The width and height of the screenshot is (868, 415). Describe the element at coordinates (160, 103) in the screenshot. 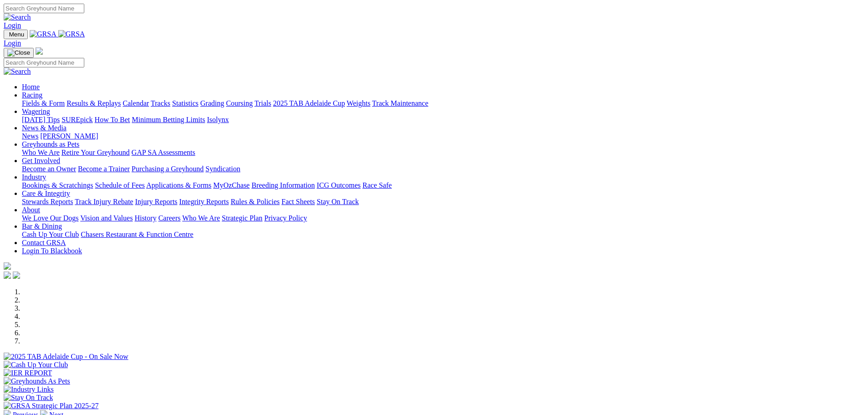

I see `a: Tracks` at that location.